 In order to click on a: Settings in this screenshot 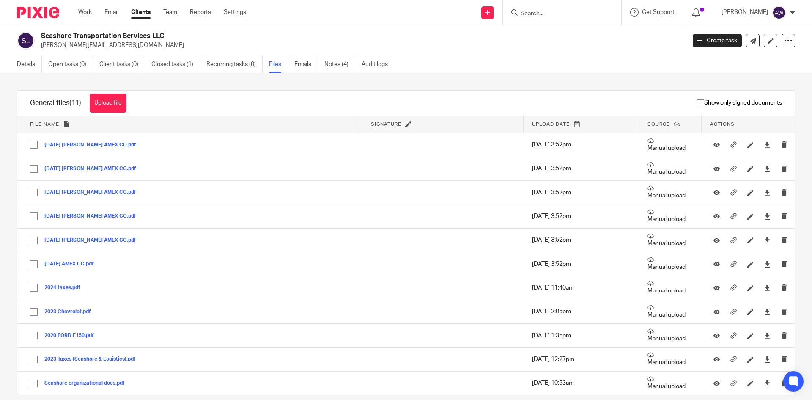, I will do `click(235, 12)`.